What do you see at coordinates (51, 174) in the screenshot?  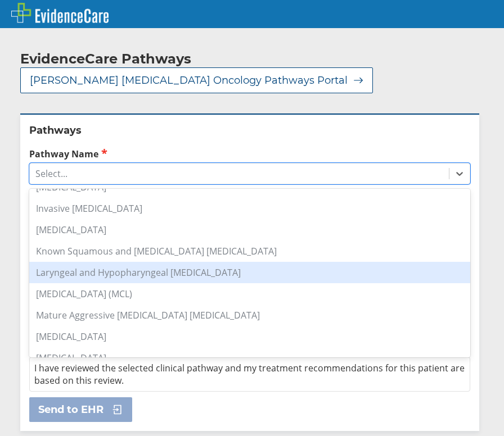 I see `div: Select...` at bounding box center [51, 174].